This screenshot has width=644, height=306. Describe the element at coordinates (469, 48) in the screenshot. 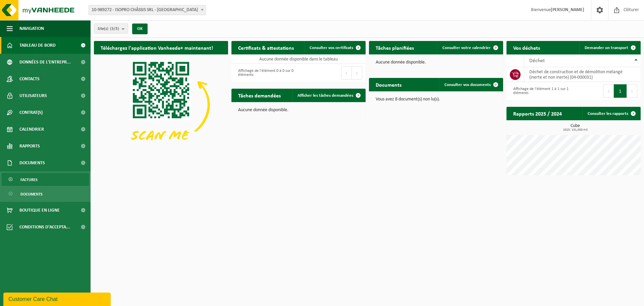

I see `a: Consulter votre calendrier` at that location.